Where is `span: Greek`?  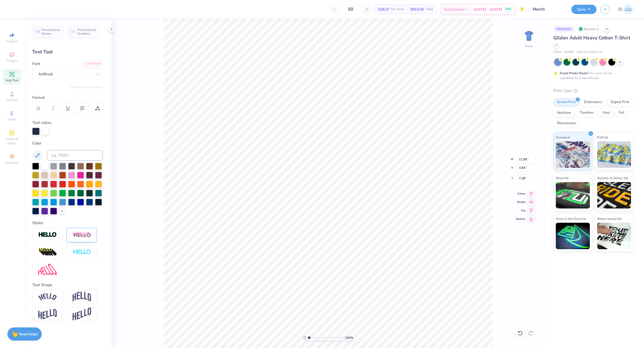
span: Greek is located at coordinates (12, 120).